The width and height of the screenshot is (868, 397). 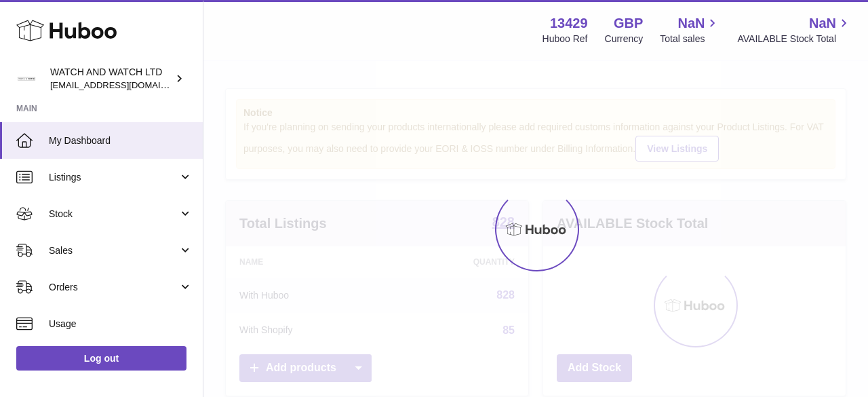 What do you see at coordinates (121, 140) in the screenshot?
I see `span: My Dashboard` at bounding box center [121, 140].